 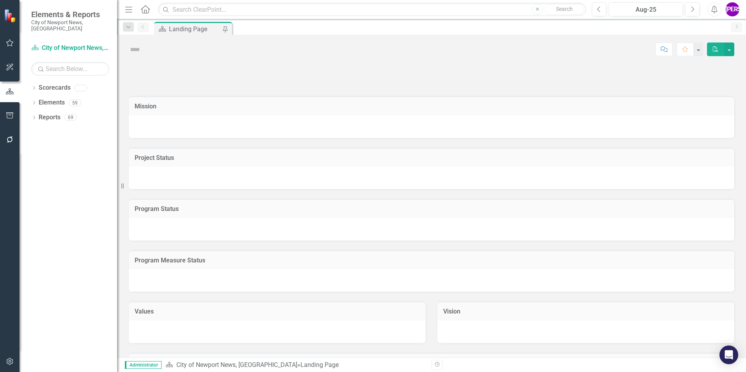 What do you see at coordinates (277, 312) in the screenshot?
I see `h3: Values` at bounding box center [277, 312].